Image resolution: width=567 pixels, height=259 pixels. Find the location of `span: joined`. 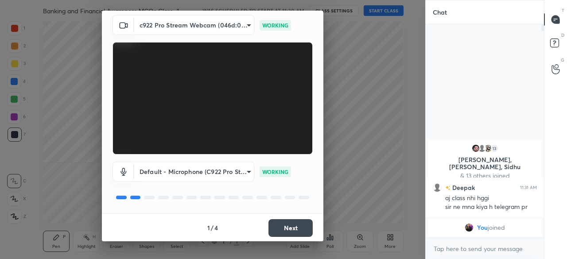

span: joined is located at coordinates (496, 228).